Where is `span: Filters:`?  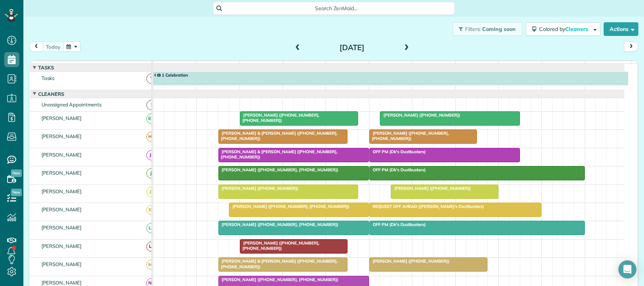 span: Filters: is located at coordinates (473, 29).